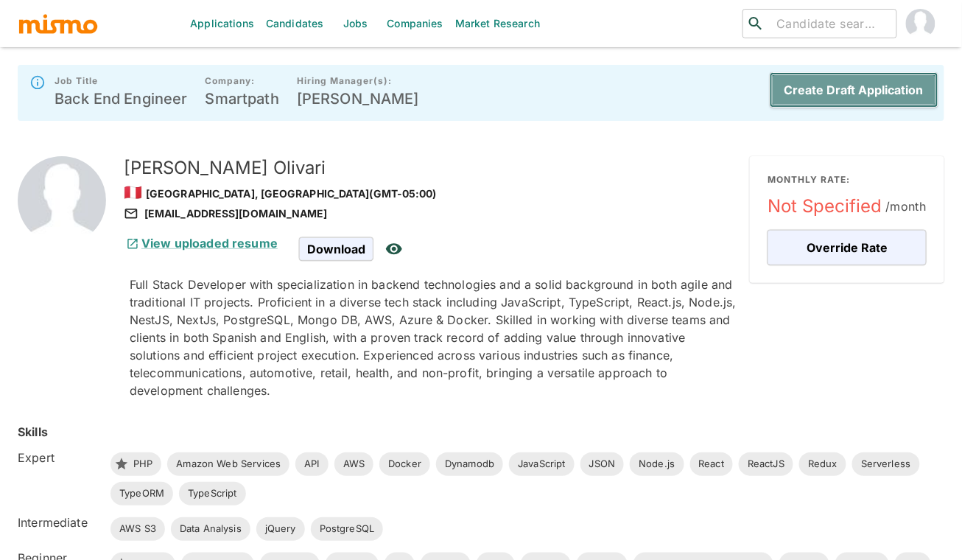 This screenshot has width=962, height=560. I want to click on a: View uploaded resume, so click(201, 243).